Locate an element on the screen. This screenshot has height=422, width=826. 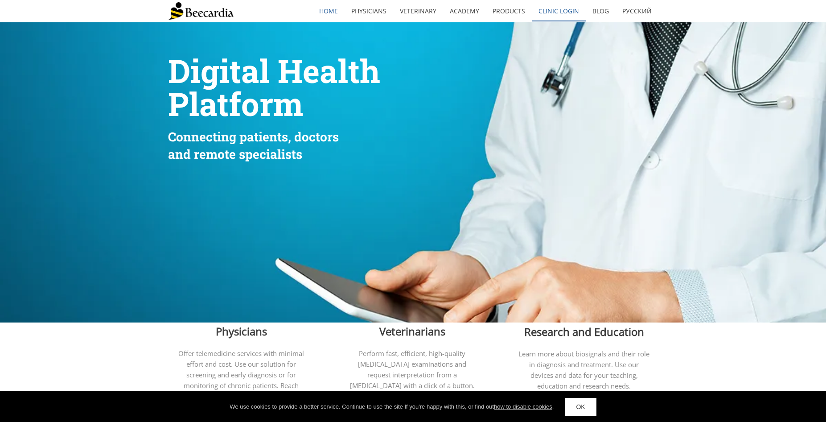
span: Offer telemedicine services with minimal effort and cost. Use our solution for screening and earl... is located at coordinates (241, 380).